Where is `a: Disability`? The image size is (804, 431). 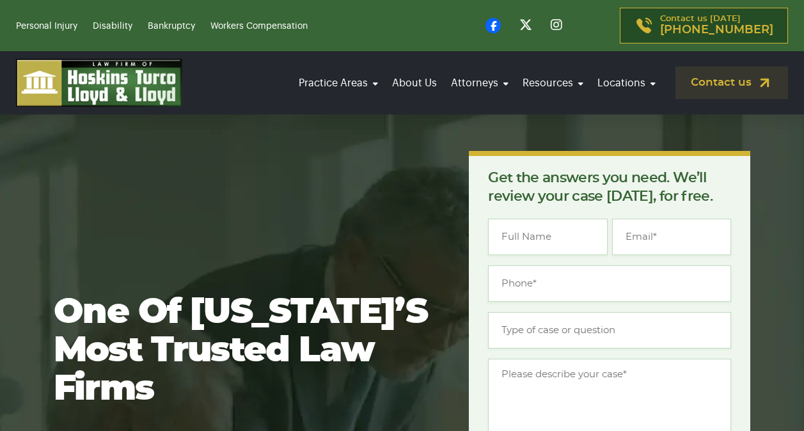
a: Disability is located at coordinates (113, 26).